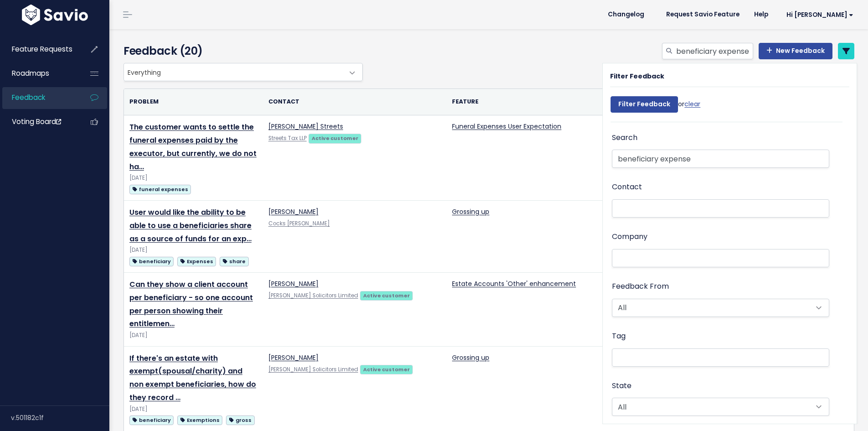 The width and height of the screenshot is (868, 431). Describe the element at coordinates (622, 386) in the screenshot. I see `label: State` at that location.